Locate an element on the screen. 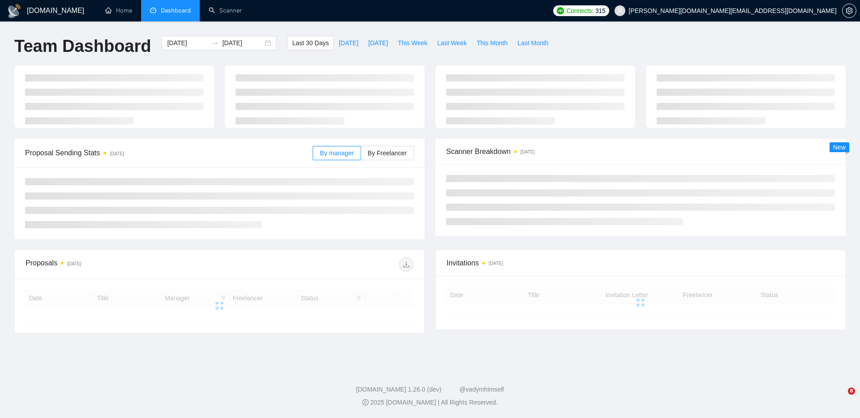 Image resolution: width=860 pixels, height=418 pixels. span: Last Week is located at coordinates (452, 43).